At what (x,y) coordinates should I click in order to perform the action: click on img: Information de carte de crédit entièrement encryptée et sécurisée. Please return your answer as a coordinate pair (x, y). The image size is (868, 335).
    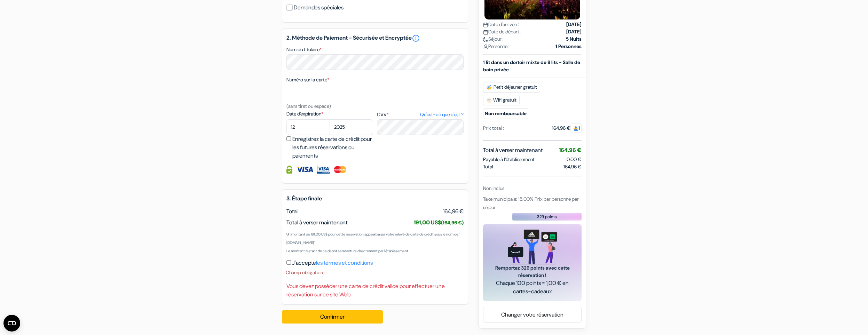
    Looking at the image, I should click on (289, 170).